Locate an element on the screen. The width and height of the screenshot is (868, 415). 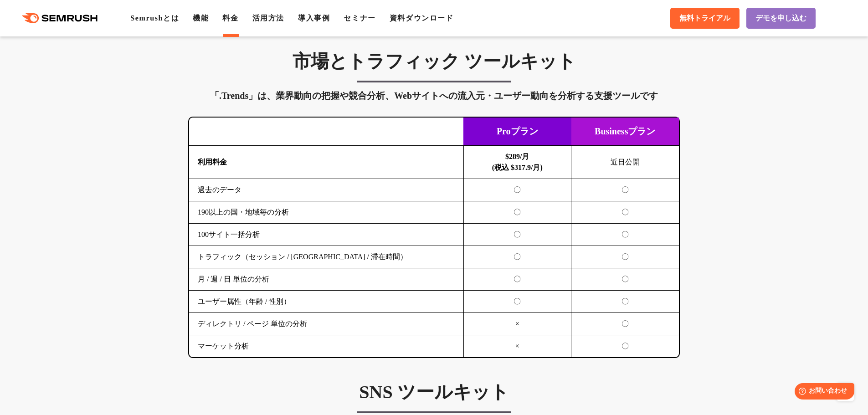
a: 資料ダウンロード is located at coordinates (421, 18).